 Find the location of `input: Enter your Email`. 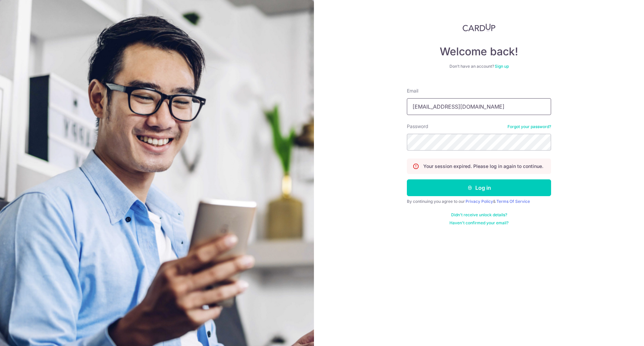

input: Enter your Email is located at coordinates (479, 107).